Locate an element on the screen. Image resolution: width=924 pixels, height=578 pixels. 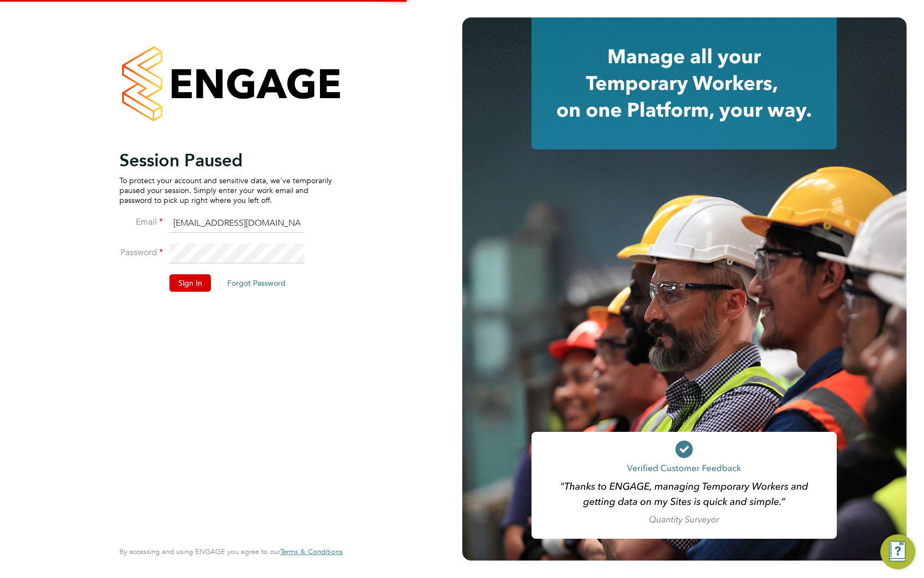
button: Engage Resource Center is located at coordinates (898, 552).